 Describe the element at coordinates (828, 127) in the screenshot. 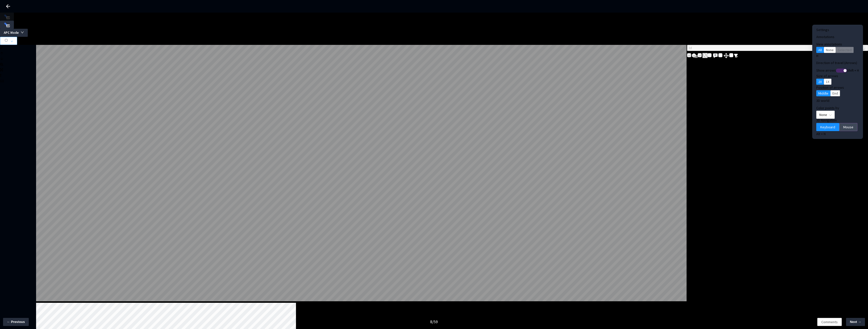

I see `button: Keyboard` at that location.